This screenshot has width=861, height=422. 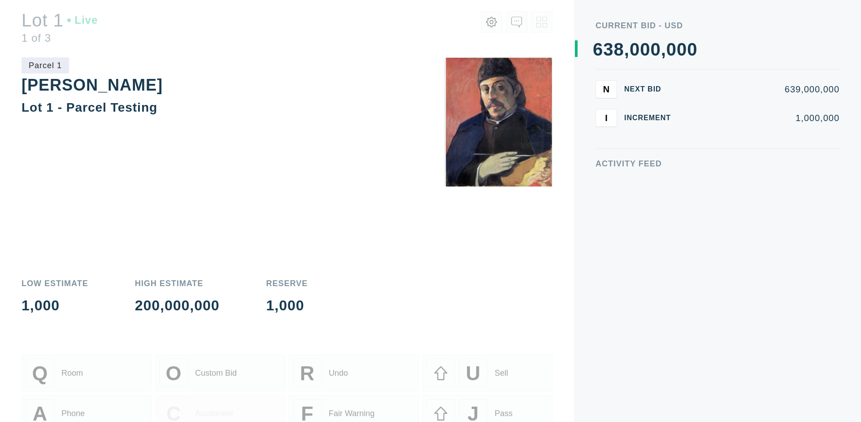 I want to click on span: R, so click(x=307, y=342).